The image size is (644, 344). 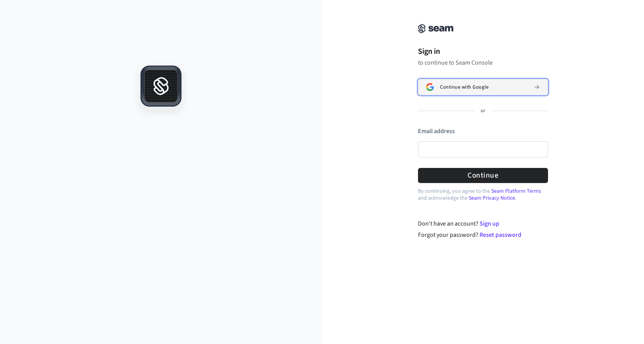 What do you see at coordinates (483, 195) in the screenshot?
I see `p: By continuing, you agree to the and acknowledge the .` at bounding box center [483, 195].